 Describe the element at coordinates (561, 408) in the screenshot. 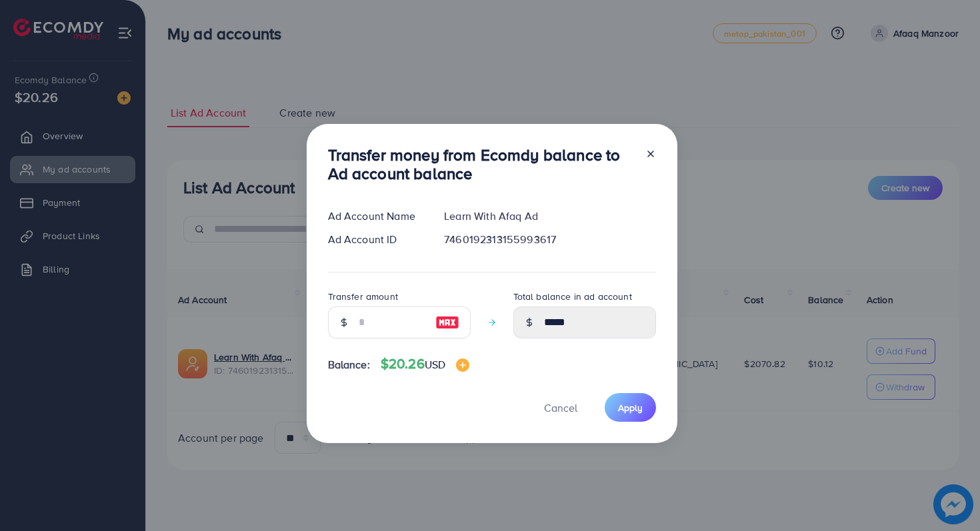

I see `button: Cancel` at that location.